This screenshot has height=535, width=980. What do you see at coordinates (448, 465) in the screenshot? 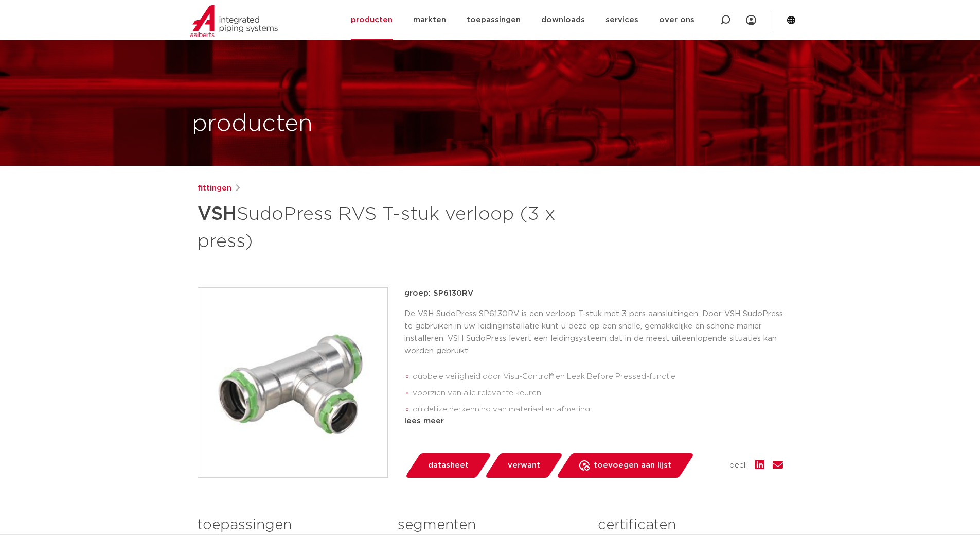
I see `span: datasheet` at bounding box center [448, 465].